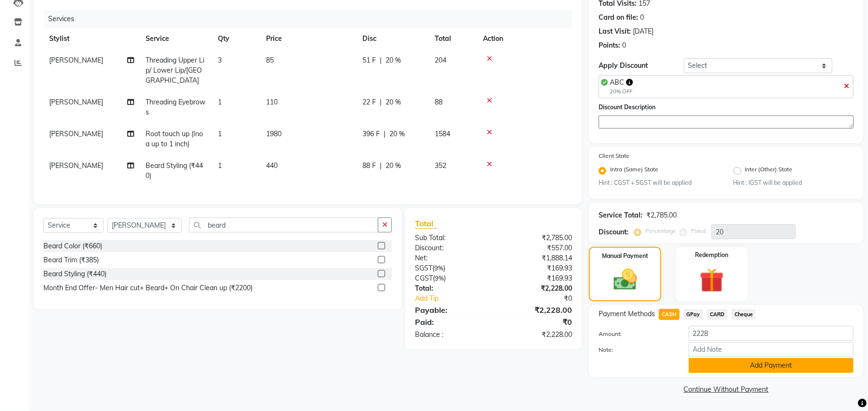 The image size is (868, 411). I want to click on img: _cash.svg, so click(625, 280).